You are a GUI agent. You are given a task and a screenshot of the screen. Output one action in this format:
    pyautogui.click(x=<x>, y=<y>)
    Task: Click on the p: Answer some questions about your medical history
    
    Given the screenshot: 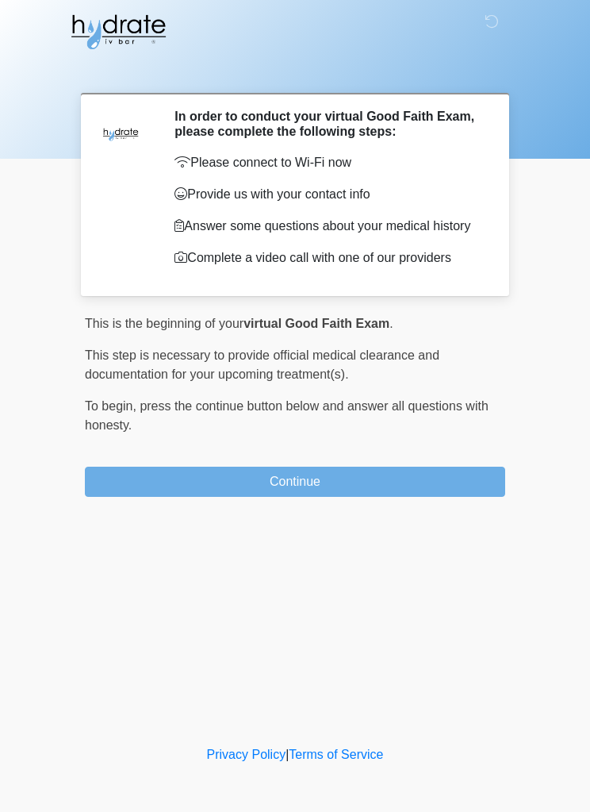 What is the action you would take?
    pyautogui.click(x=328, y=226)
    